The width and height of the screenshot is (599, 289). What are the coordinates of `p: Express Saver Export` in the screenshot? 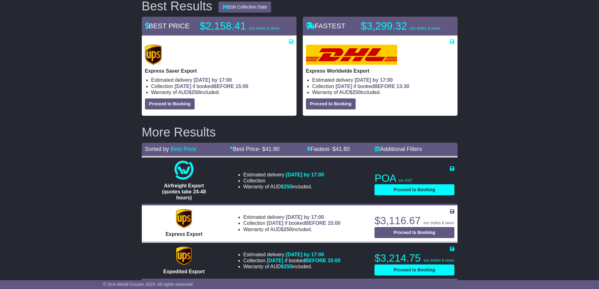 It's located at (219, 71).